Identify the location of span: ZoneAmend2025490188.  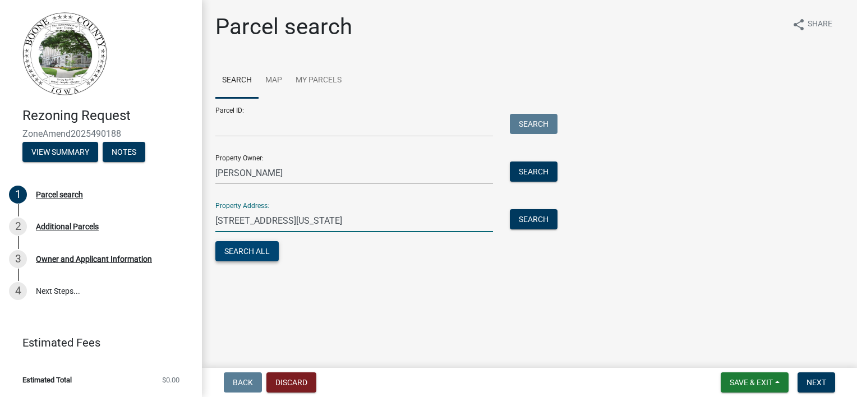
(101, 134).